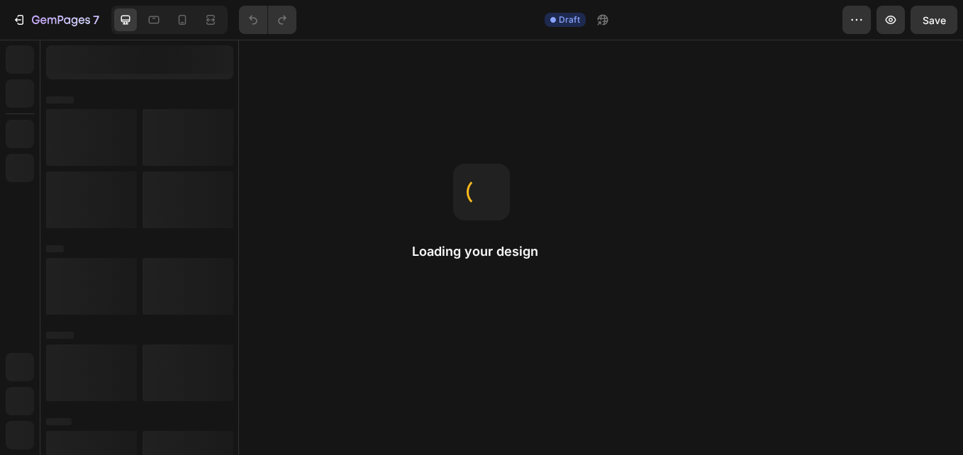 The height and width of the screenshot is (455, 963). I want to click on span: Draft, so click(570, 20).